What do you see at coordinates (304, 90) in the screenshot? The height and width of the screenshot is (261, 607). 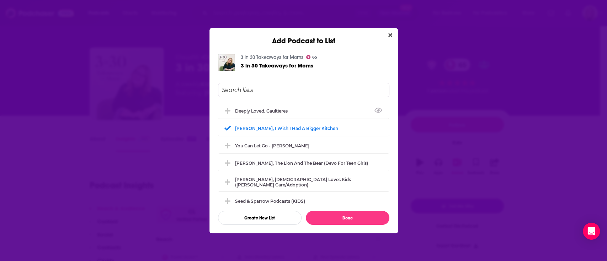 I see `input: Search lists` at bounding box center [304, 90].